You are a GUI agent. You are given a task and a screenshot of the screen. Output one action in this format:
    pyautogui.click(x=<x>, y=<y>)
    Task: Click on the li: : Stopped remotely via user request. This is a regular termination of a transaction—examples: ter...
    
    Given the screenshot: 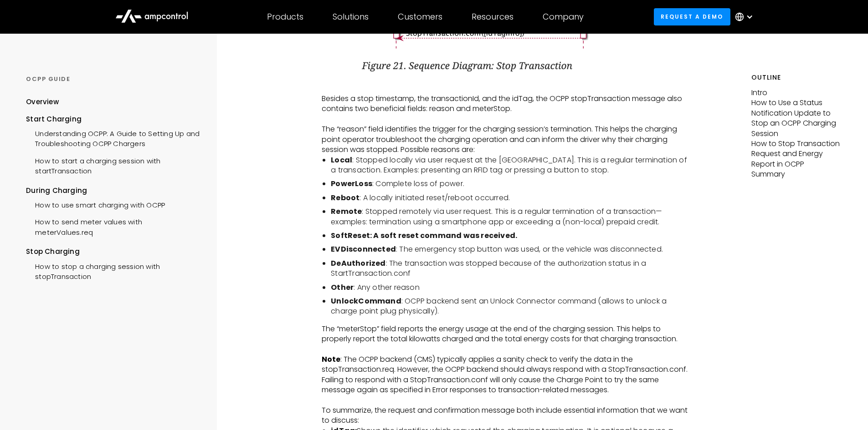 What is the action you would take?
    pyautogui.click(x=510, y=217)
    